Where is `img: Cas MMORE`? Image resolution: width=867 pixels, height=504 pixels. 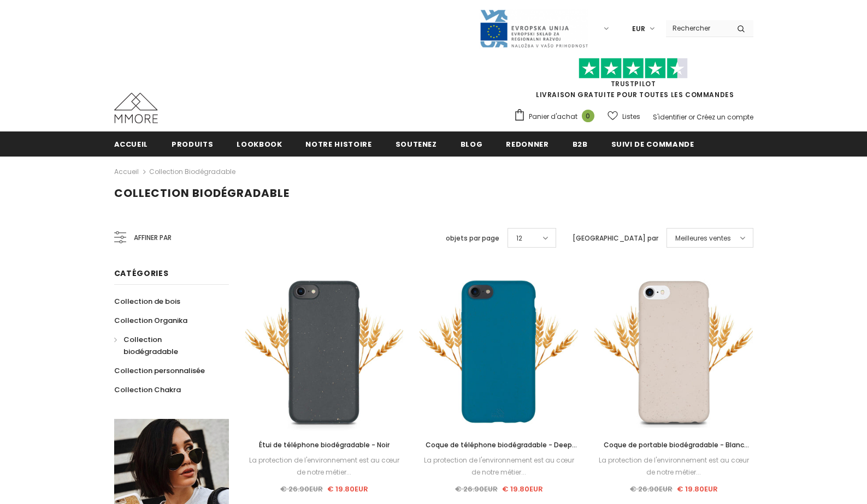
img: Cas MMORE is located at coordinates (136, 108).